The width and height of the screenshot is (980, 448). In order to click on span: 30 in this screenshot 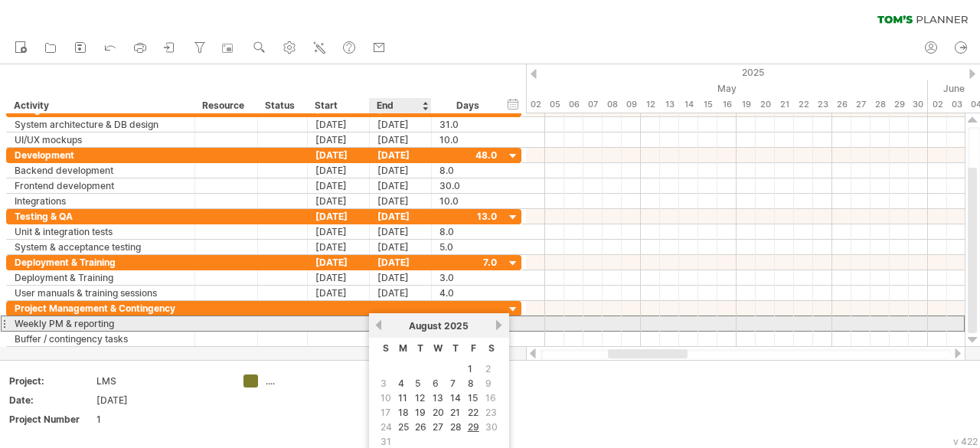, I will do `click(491, 427)`.